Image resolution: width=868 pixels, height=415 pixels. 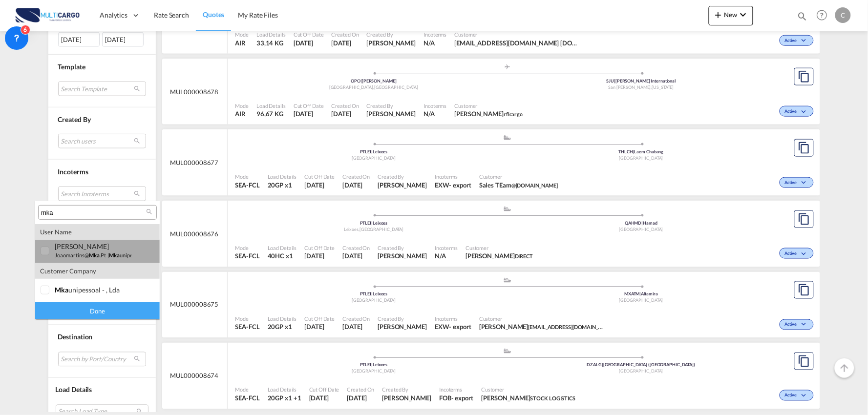 What do you see at coordinates (80, 255) in the screenshot?
I see `small: joaomartins@ .pt` at bounding box center [80, 255].